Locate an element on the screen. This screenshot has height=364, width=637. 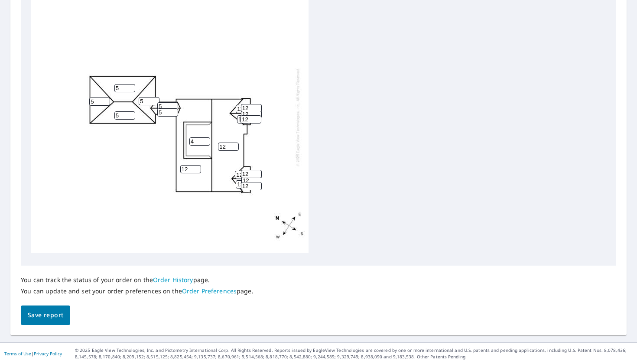
p: You can track the status of your order on the page. is located at coordinates (137, 280).